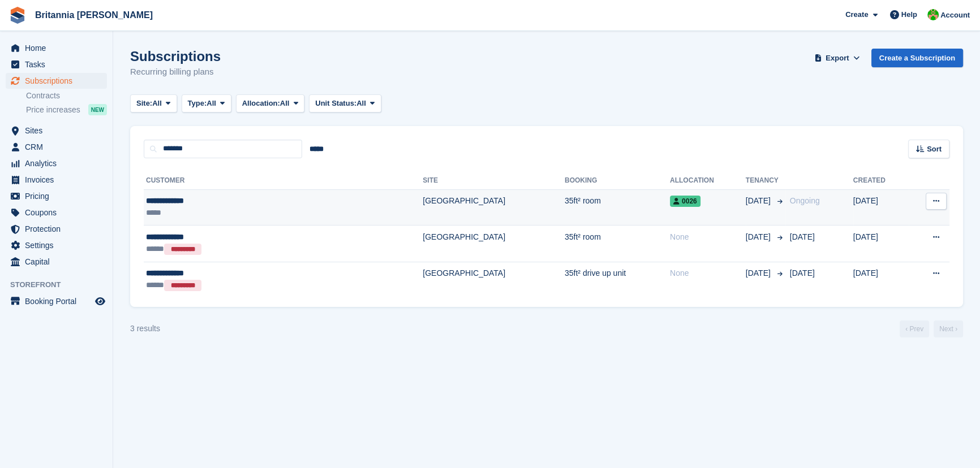 Image resolution: width=980 pixels, height=468 pixels. What do you see at coordinates (917, 58) in the screenshot?
I see `a: Create a Subscription` at bounding box center [917, 58].